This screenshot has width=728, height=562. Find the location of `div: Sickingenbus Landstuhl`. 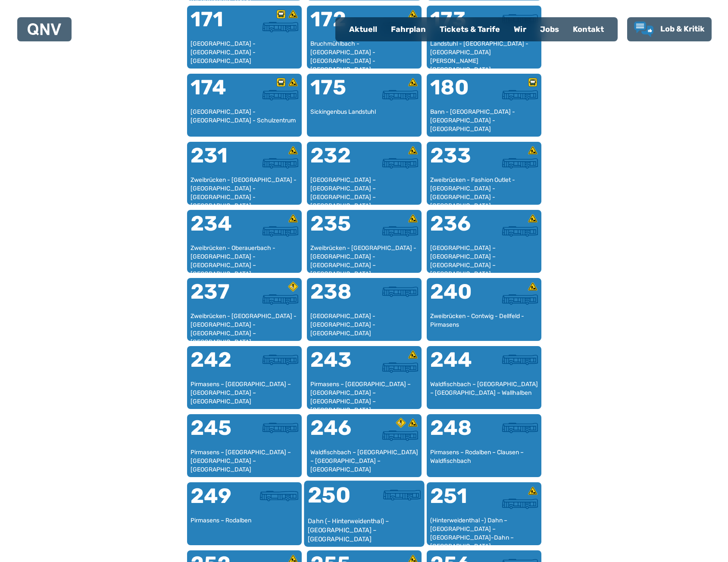

div: Sickingenbus Landstuhl is located at coordinates (364, 120).